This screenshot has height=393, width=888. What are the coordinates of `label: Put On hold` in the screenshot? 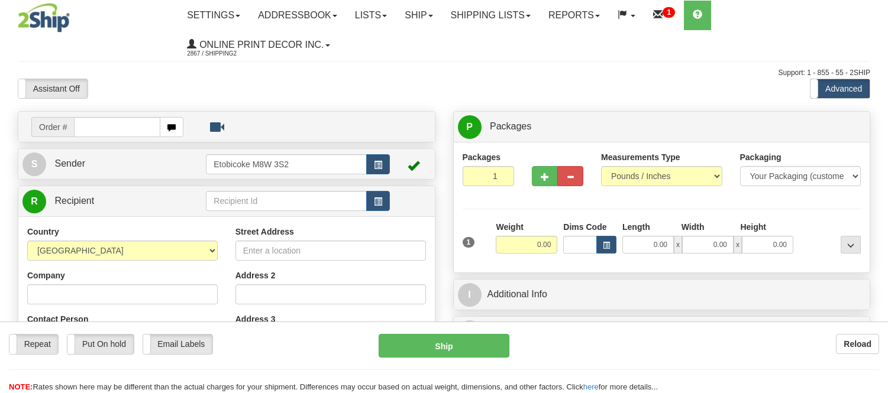 It's located at (100, 344).